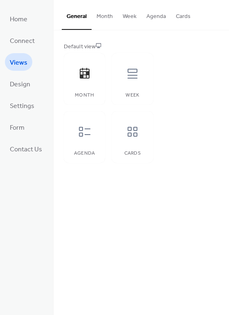  Describe the element at coordinates (26, 148) in the screenshot. I see `a: Contact Us` at that location.